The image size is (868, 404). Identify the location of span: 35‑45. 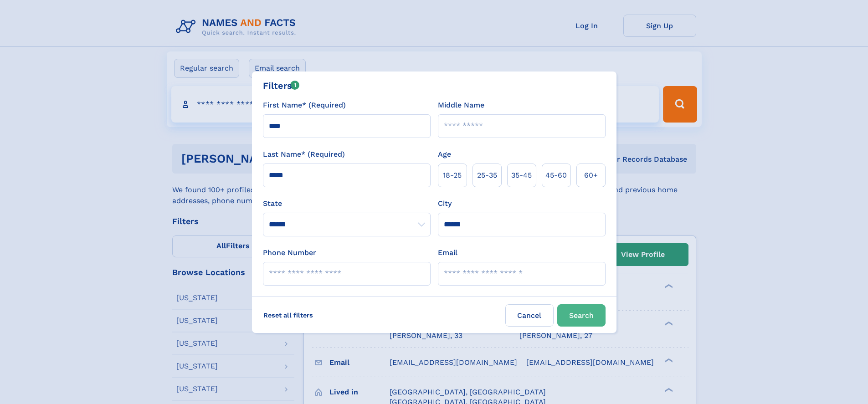
(521, 175).